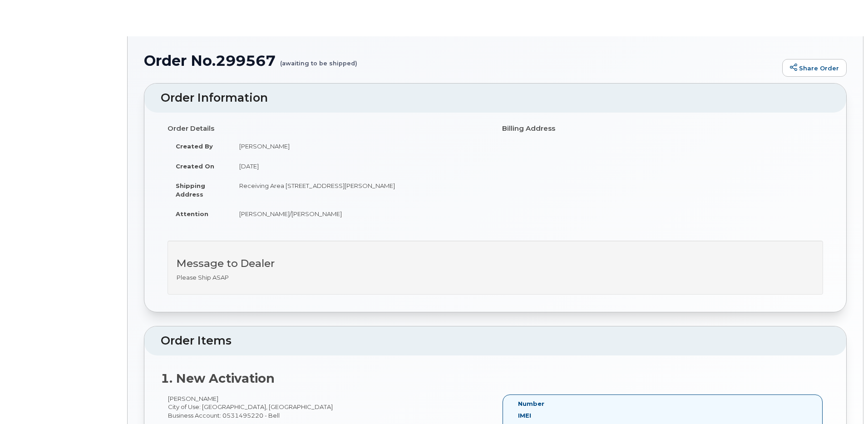 The width and height of the screenshot is (868, 424). Describe the element at coordinates (195, 166) in the screenshot. I see `strong: Created On` at that location.